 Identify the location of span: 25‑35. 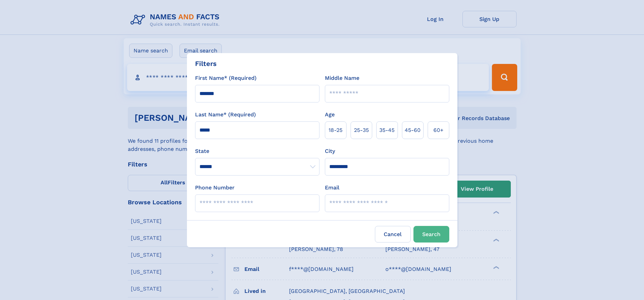
(361, 130).